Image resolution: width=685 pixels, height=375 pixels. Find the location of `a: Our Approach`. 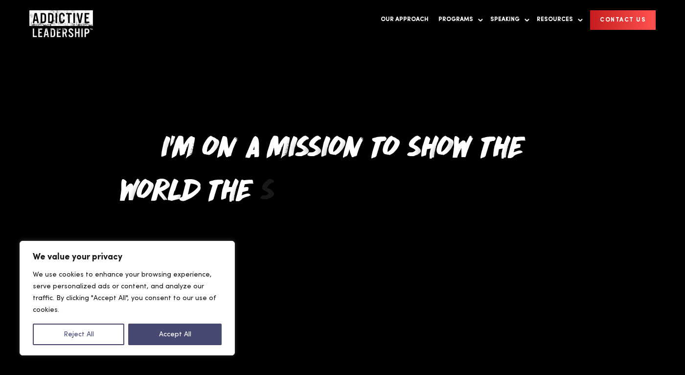

a: Our Approach is located at coordinates (405, 20).